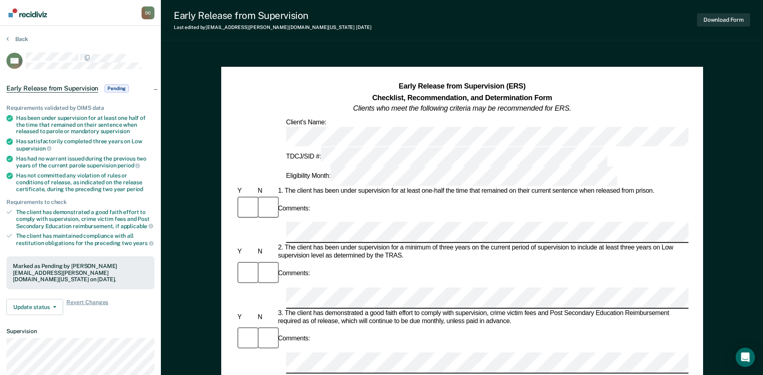  Describe the element at coordinates (17, 39) in the screenshot. I see `button: Back` at that location.